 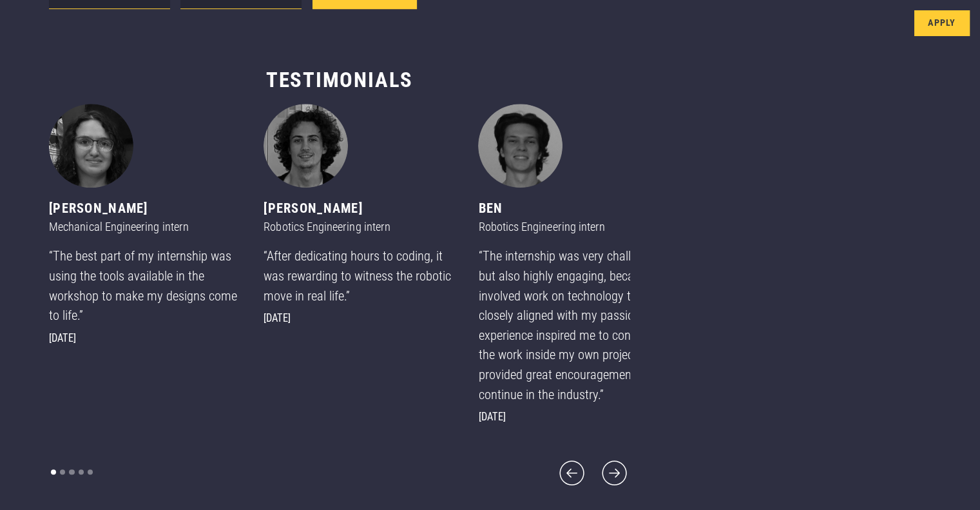 I want to click on div: next slide, so click(x=614, y=473).